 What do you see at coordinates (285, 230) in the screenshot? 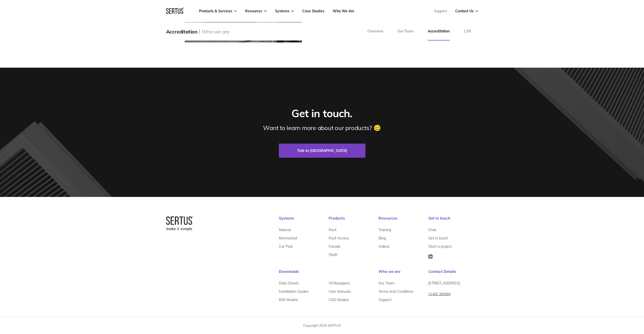
I see `a: Natural` at bounding box center [285, 230].